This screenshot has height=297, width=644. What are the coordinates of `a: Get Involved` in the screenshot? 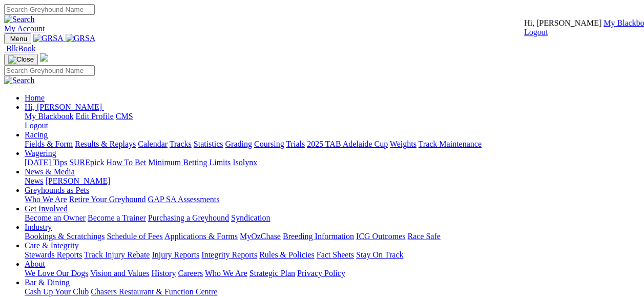 It's located at (46, 208).